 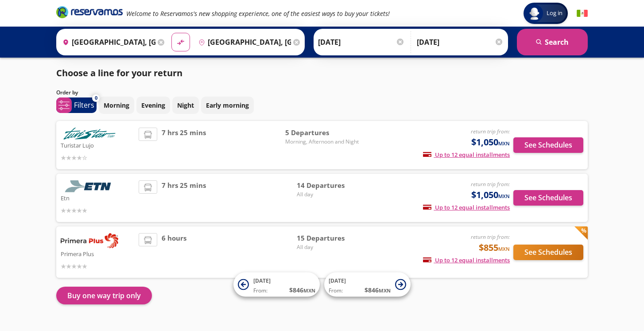 What do you see at coordinates (186, 105) in the screenshot?
I see `p: Night` at bounding box center [186, 105].